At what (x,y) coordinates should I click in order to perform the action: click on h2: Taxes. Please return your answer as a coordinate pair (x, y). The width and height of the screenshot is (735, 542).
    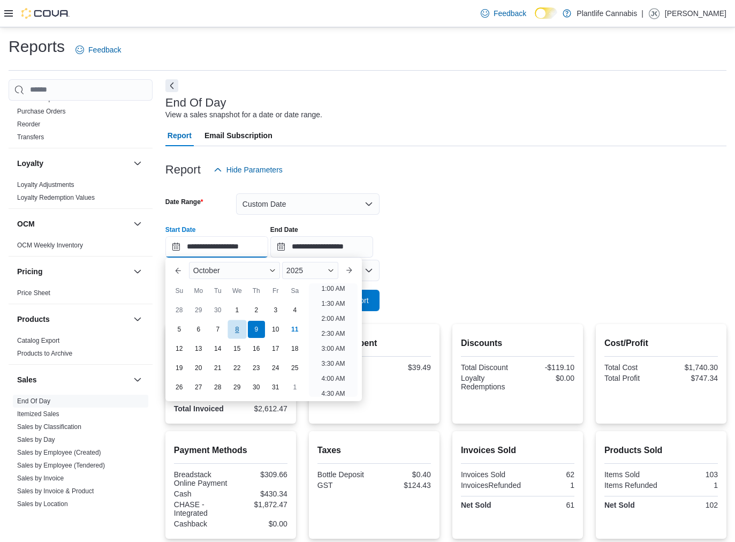
    Looking at the image, I should click on (374, 450).